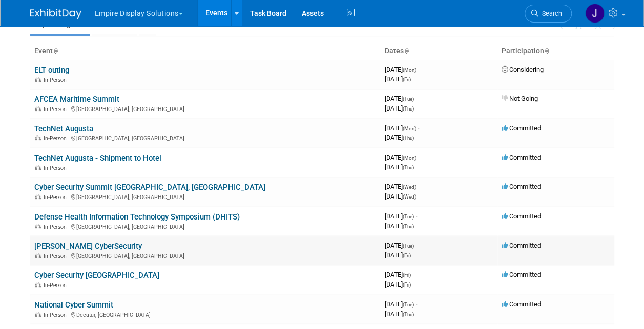  What do you see at coordinates (407, 51) in the screenshot?
I see `a: Sort by Start Date` at bounding box center [407, 51].